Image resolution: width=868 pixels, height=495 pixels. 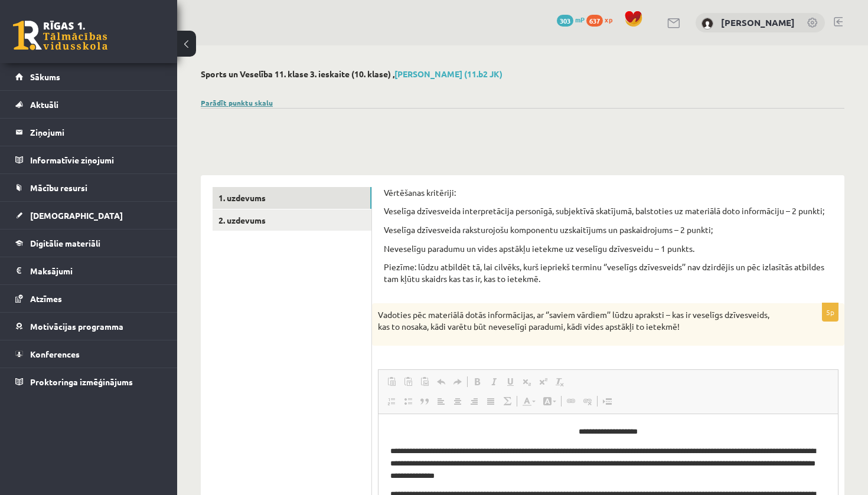 What do you see at coordinates (441, 381) in the screenshot?
I see `a: Atcelt (⌘+Z)` at bounding box center [441, 381].